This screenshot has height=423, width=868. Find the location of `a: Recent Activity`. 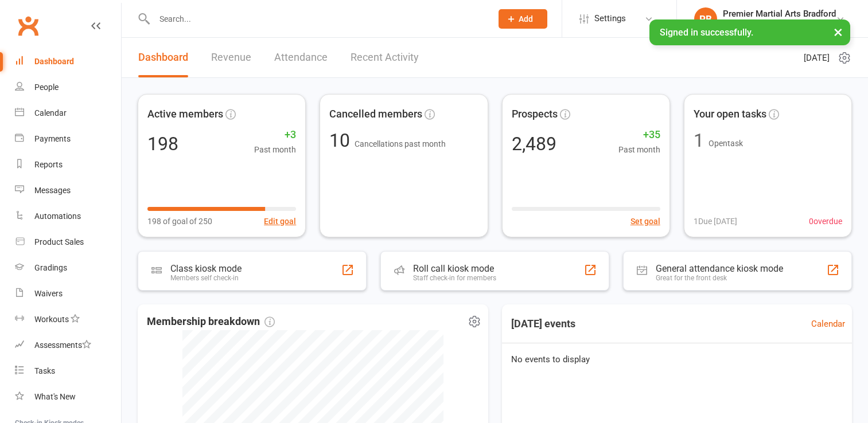

a: Recent Activity is located at coordinates (384, 58).